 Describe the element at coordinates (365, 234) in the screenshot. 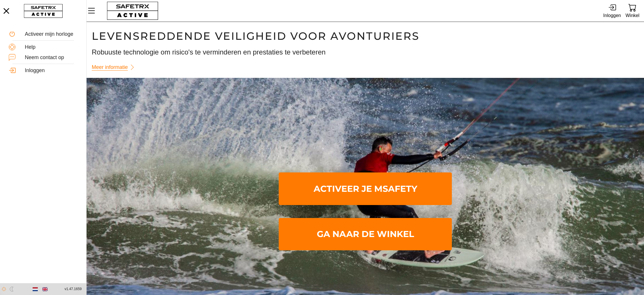

I see `span: Ga naar de winkel` at that location.